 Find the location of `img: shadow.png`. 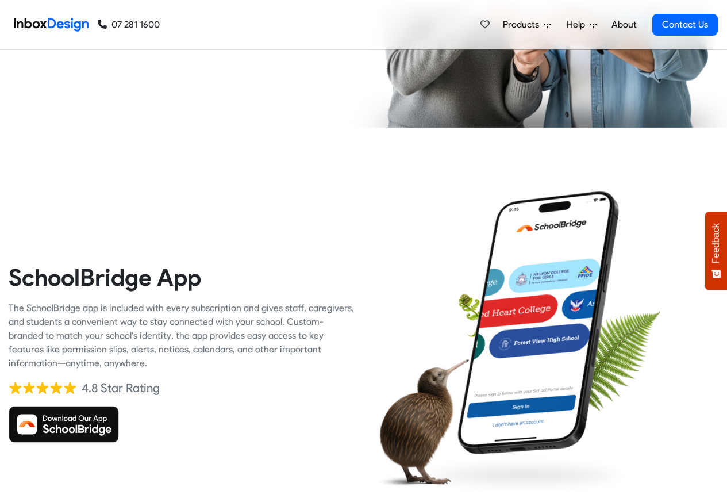

img: shadow.png is located at coordinates (524, 475).